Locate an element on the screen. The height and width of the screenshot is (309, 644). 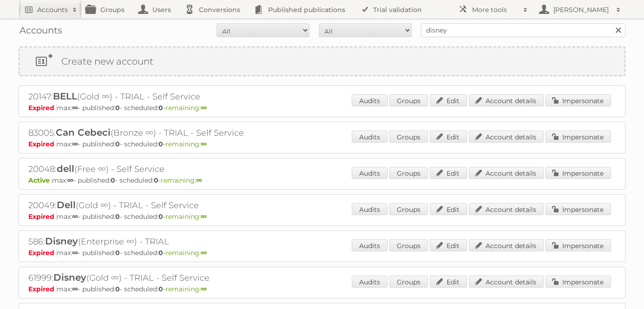
a: Create new account is located at coordinates (322, 61).